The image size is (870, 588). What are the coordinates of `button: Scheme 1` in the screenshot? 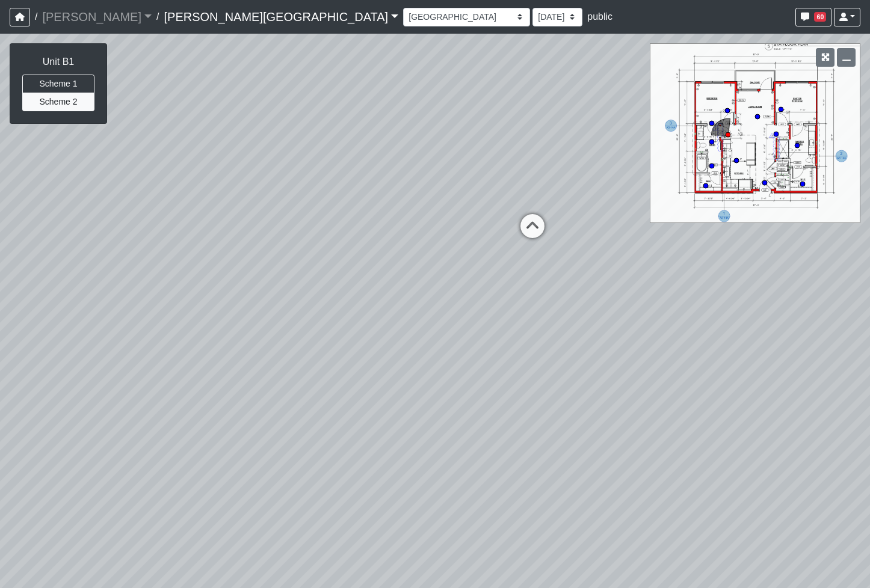 It's located at (58, 83).